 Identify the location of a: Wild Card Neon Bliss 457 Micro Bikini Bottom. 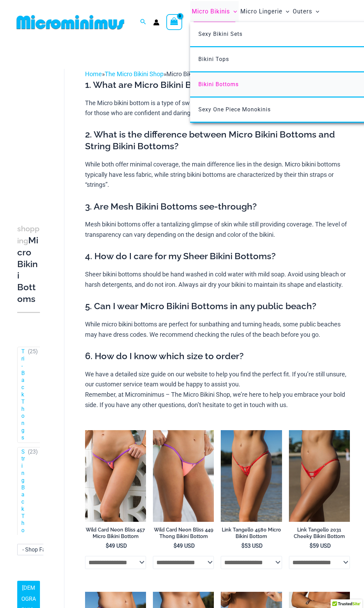
(116, 534).